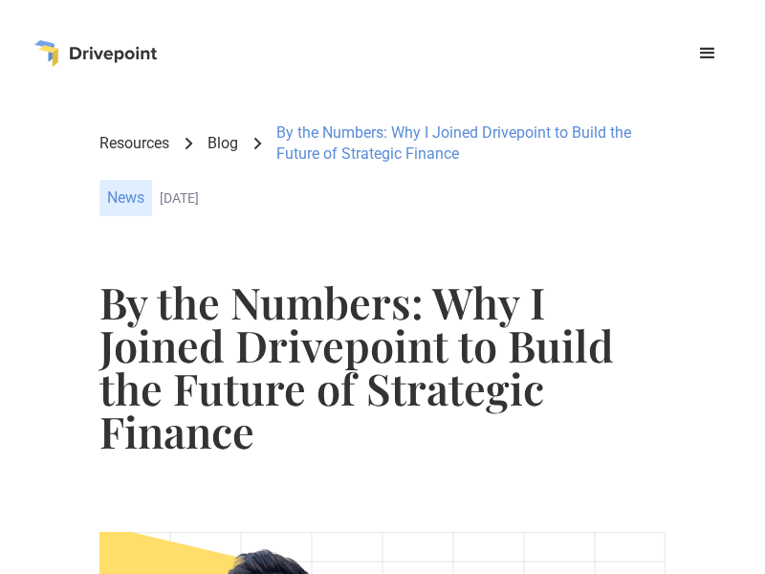 This screenshot has height=574, width=765. What do you see at coordinates (708, 54) in the screenshot?
I see `div: menu` at bounding box center [708, 54].